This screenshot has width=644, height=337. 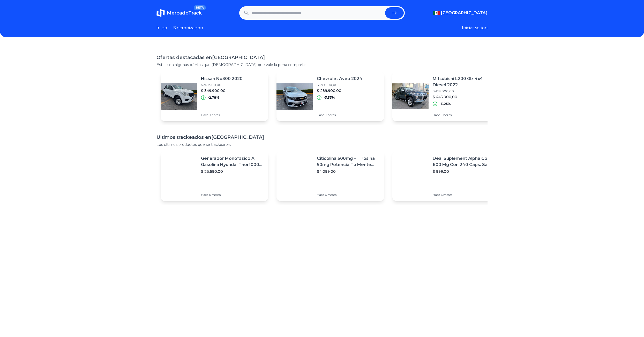 I want to click on p: Chevrolet Aveo 2024, so click(x=339, y=79).